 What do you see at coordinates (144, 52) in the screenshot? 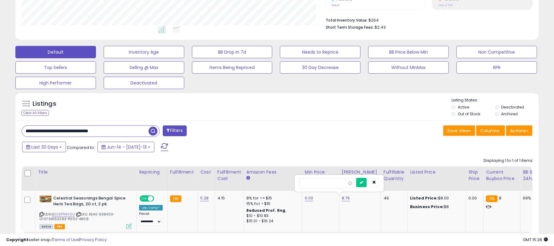
I see `button: Inventory Age` at bounding box center [144, 52].